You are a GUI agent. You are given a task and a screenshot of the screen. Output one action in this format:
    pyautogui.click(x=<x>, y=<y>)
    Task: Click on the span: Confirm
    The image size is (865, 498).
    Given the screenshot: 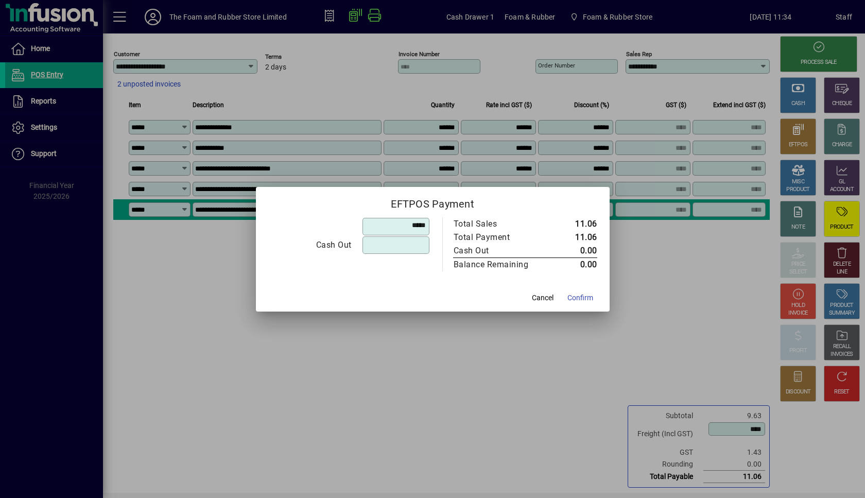 What is the action you would take?
    pyautogui.click(x=580, y=297)
    